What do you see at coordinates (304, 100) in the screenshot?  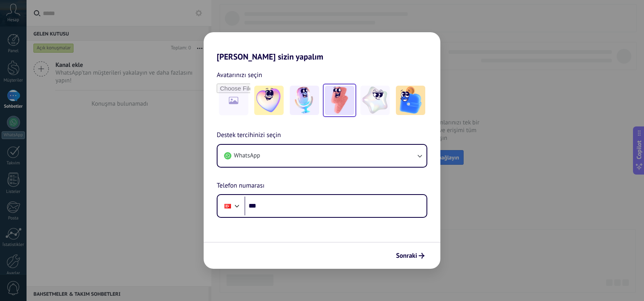 I see `img: -2.jpeg` at bounding box center [304, 100].